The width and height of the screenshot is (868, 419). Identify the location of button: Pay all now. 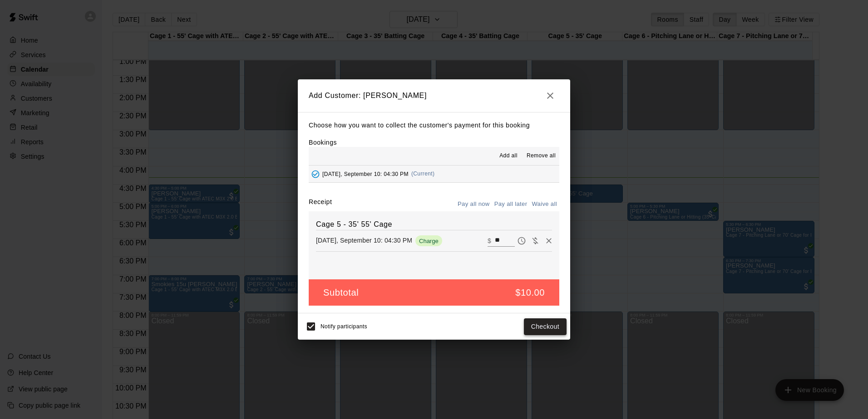
(474, 204).